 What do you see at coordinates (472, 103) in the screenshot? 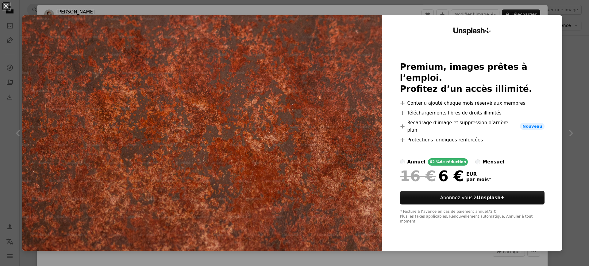
I see `li: Contenu ajouté chaque mois réservé aux membres` at bounding box center [472, 103].